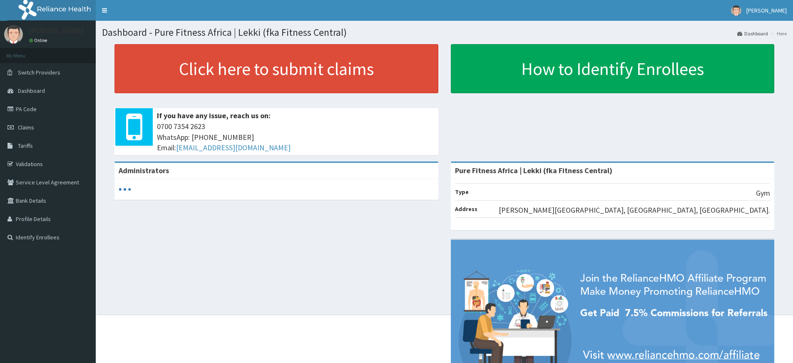 The image size is (793, 363). Describe the element at coordinates (466, 209) in the screenshot. I see `b: Address` at that location.